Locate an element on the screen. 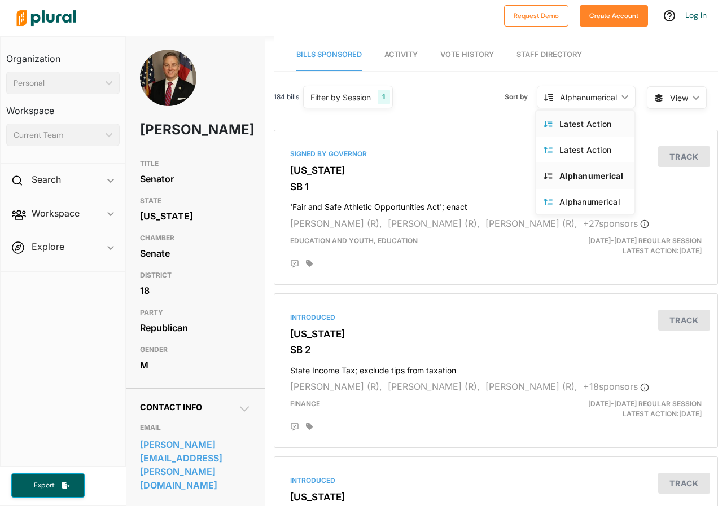 The image size is (718, 506). div: M is located at coordinates (195, 365).